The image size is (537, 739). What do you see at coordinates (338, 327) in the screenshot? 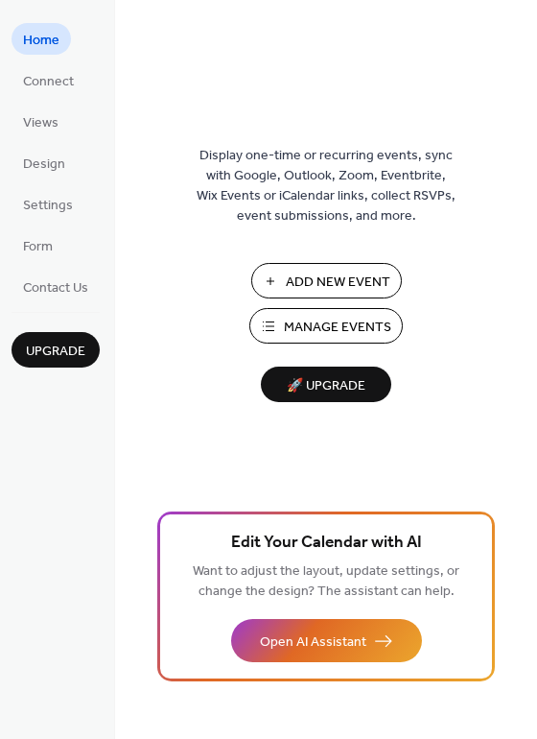
I see `span: Manage Events` at bounding box center [338, 327].